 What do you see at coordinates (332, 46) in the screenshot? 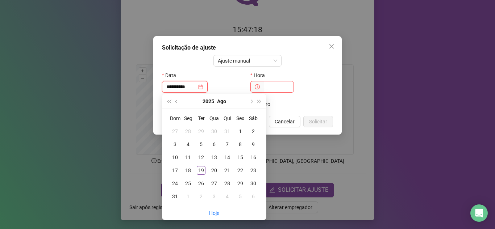
I see `span: close` at bounding box center [332, 46].